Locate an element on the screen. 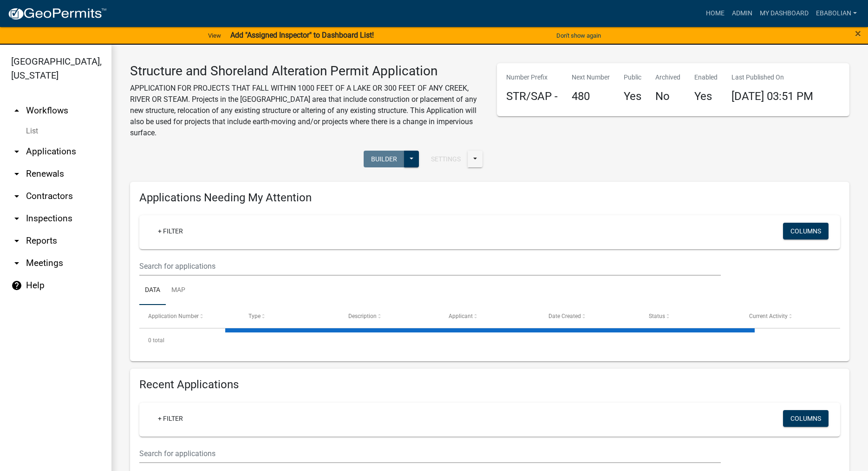 Image resolution: width=868 pixels, height=471 pixels. span: Description is located at coordinates (362, 317).